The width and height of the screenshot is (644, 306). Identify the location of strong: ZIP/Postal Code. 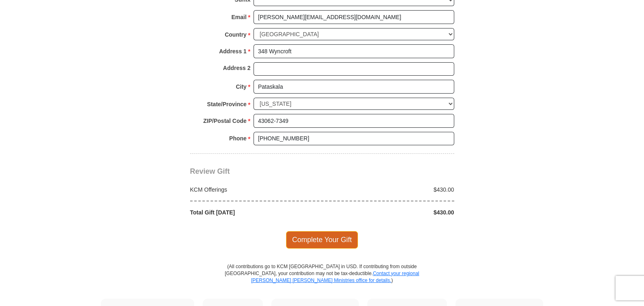
(225, 121).